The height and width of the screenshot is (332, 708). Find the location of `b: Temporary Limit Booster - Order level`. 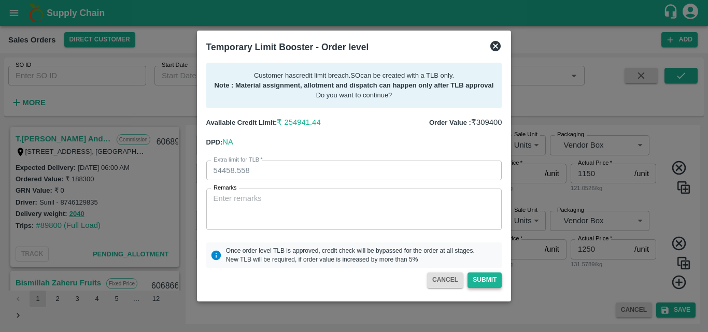

b: Temporary Limit Booster - Order level is located at coordinates (288, 47).